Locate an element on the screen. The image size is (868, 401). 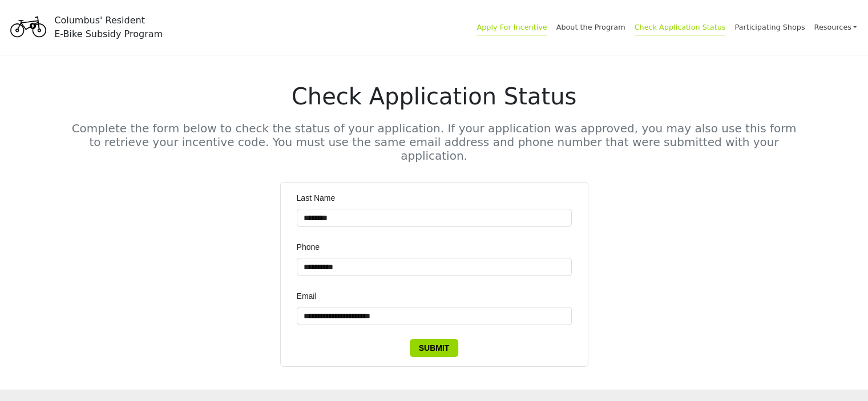
h1: Check Application Status is located at coordinates (434, 97).